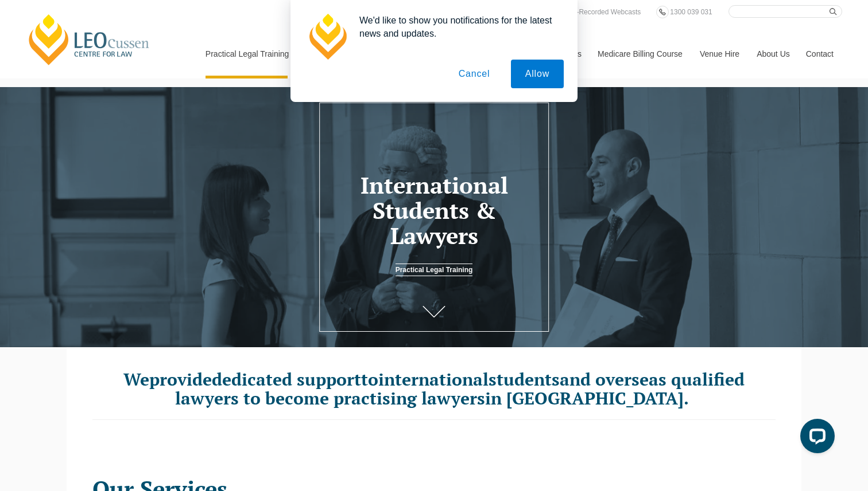 The image size is (868, 491). Describe the element at coordinates (524, 380) in the screenshot. I see `span: students` at that location.